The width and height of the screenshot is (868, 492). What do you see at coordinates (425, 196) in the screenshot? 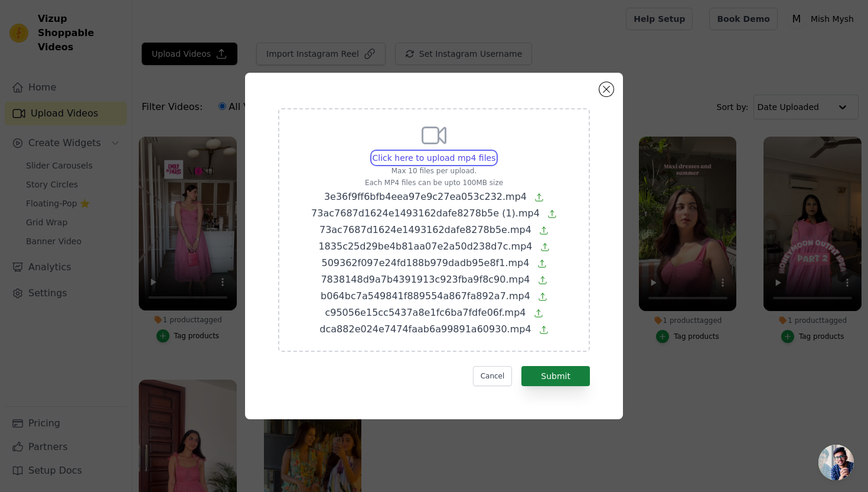
I see `span: 3e36f9ff6bfb4eea97e9c27ea053c232.mp4` at bounding box center [425, 196].